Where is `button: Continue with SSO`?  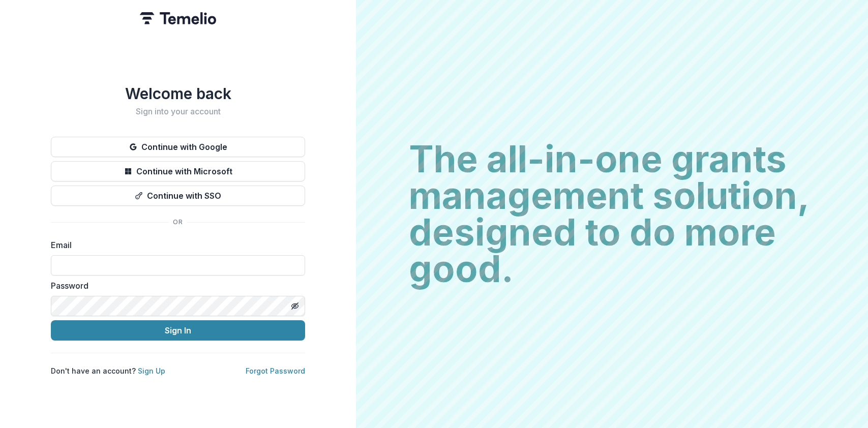 button: Continue with SSO is located at coordinates (178, 196).